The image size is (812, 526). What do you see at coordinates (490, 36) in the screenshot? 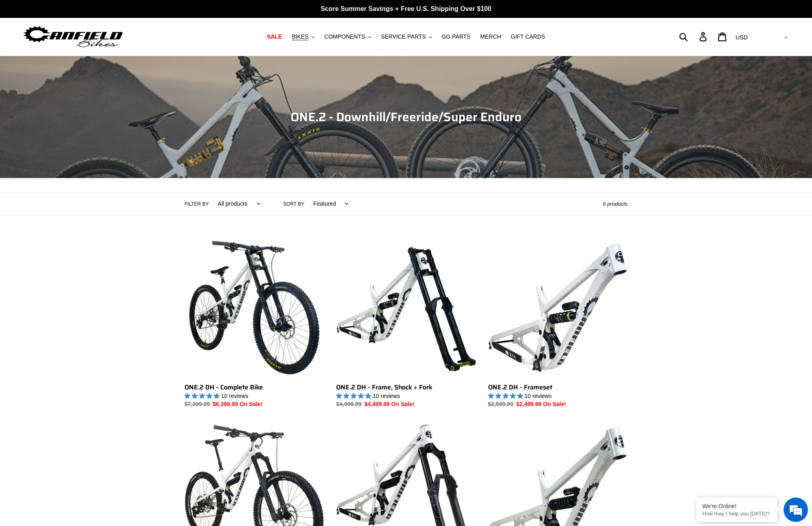
I see `span: MERCH` at bounding box center [490, 36].